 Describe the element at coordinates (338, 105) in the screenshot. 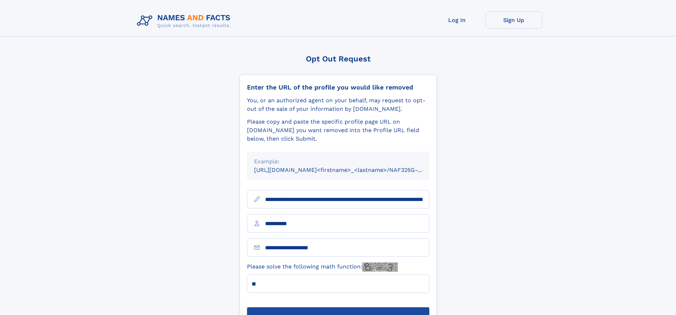

I see `div: You, or an authorized agent on your behalf, may request to opt-out of the sale of your informatio...` at that location.